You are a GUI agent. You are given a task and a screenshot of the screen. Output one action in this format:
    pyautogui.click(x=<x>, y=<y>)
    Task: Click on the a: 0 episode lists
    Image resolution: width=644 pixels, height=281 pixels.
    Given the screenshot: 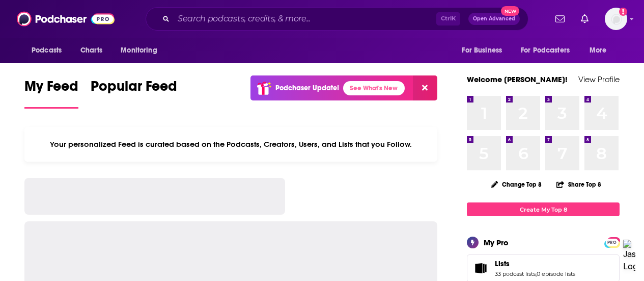 What is the action you would take?
    pyautogui.click(x=555, y=273)
    